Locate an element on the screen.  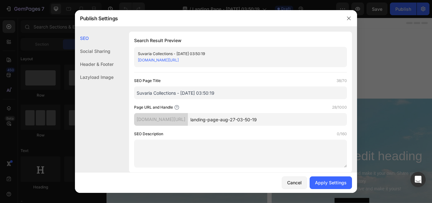
div: Header & Footer is located at coordinates (94, 64).